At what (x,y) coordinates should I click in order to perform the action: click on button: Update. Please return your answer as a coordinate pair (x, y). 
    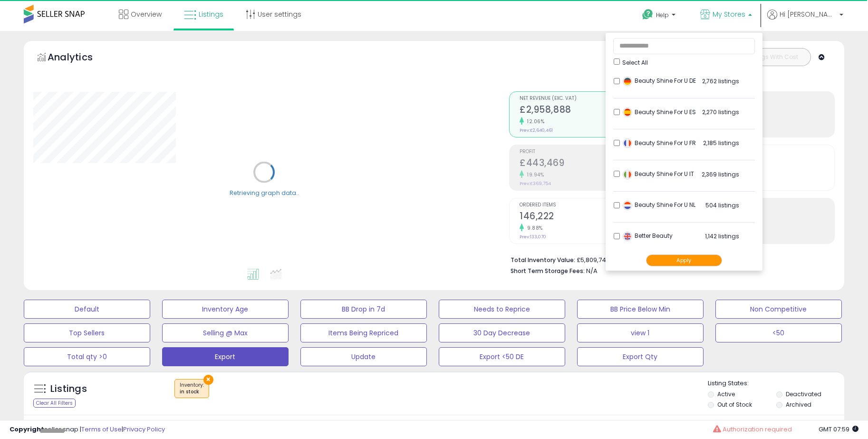
    Looking at the image, I should click on (364, 357).